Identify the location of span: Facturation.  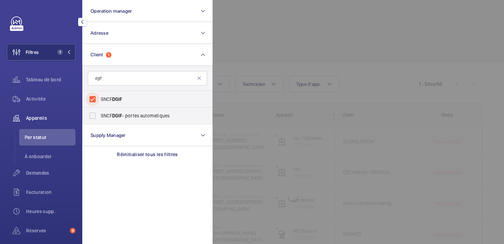
(51, 192).